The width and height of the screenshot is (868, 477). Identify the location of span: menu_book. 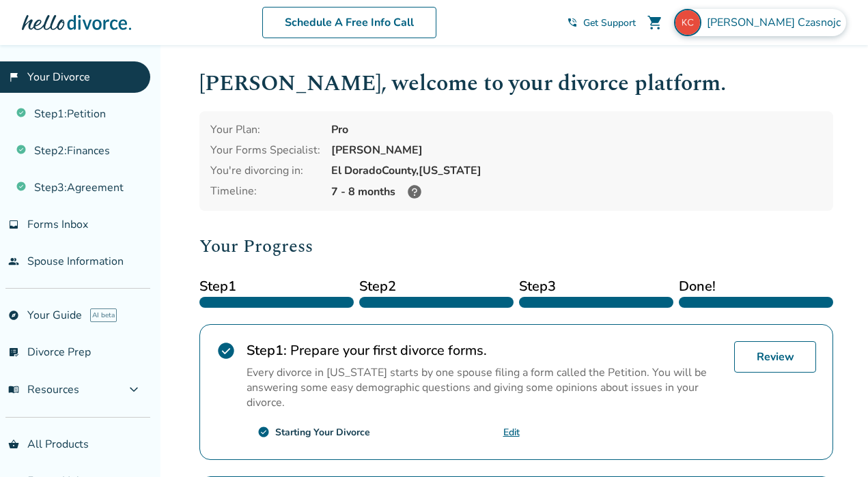
(13, 390).